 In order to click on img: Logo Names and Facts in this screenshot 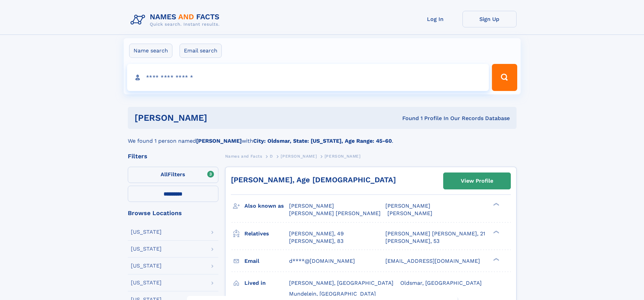, I will do `click(177, 20)`.